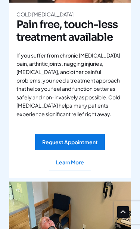 This screenshot has height=229, width=140. What do you see at coordinates (70, 162) in the screenshot?
I see `a: Learn More` at bounding box center [70, 162].